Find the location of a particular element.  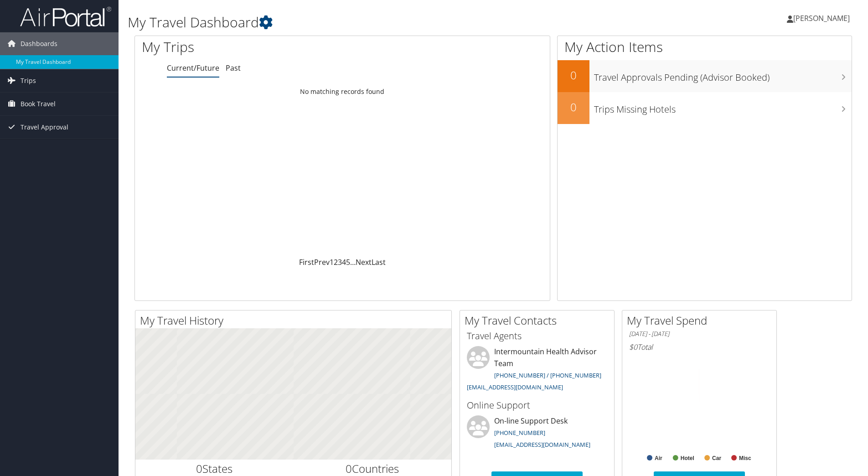

span: Travel Approval is located at coordinates (45, 127).